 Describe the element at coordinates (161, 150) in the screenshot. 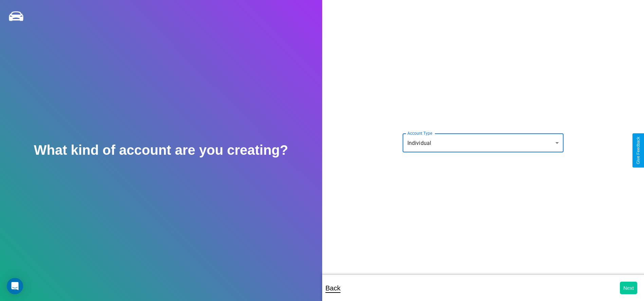

I see `h2: What kind of account are you creating?` at that location.